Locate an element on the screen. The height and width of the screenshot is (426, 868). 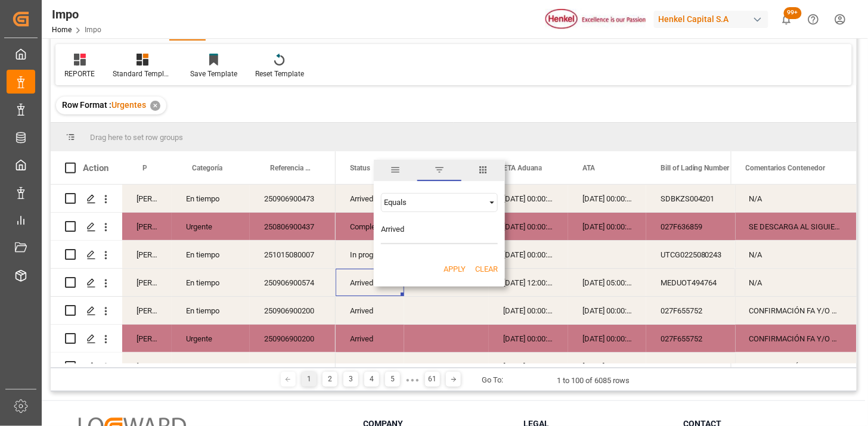
span: 99+ is located at coordinates (793, 13).